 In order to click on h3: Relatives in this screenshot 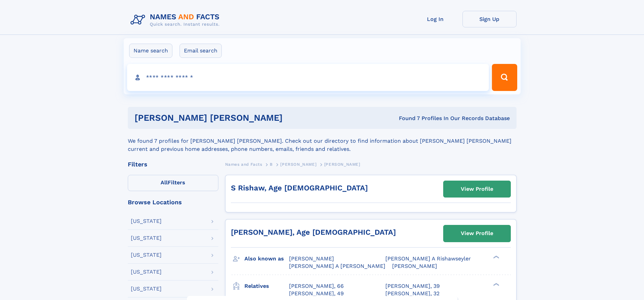, I will do `click(267, 287)`.